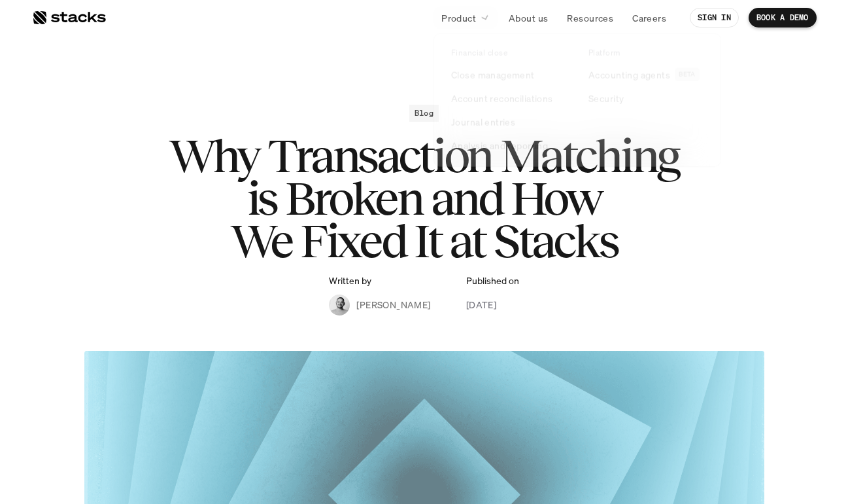 This screenshot has width=848, height=504. I want to click on p: Security, so click(606, 98).